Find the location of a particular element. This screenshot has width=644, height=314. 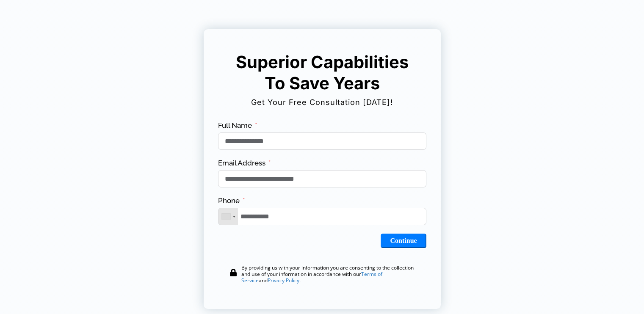

label: Email Address is located at coordinates (244, 163).